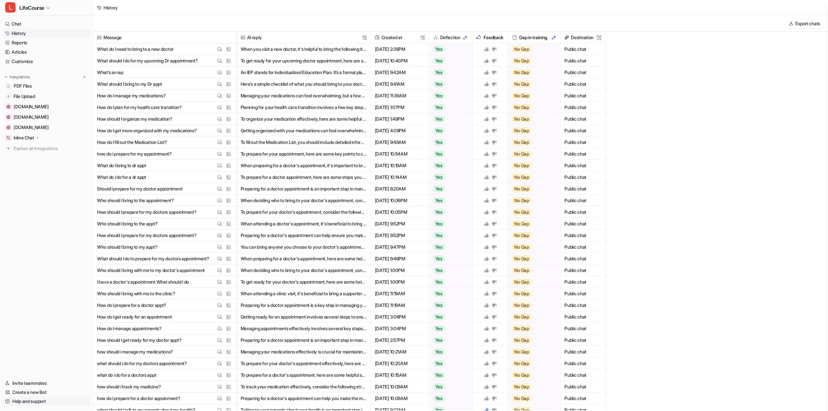 The height and width of the screenshot is (411, 828). I want to click on p: How do I manage my medications?, so click(131, 96).